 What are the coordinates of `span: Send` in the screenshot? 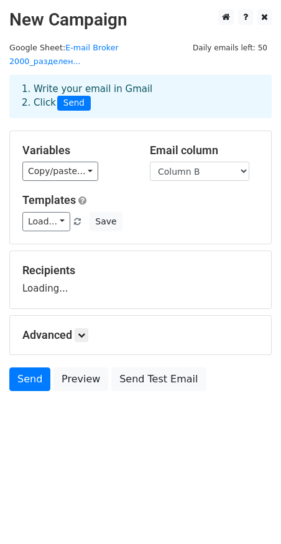 It's located at (74, 103).